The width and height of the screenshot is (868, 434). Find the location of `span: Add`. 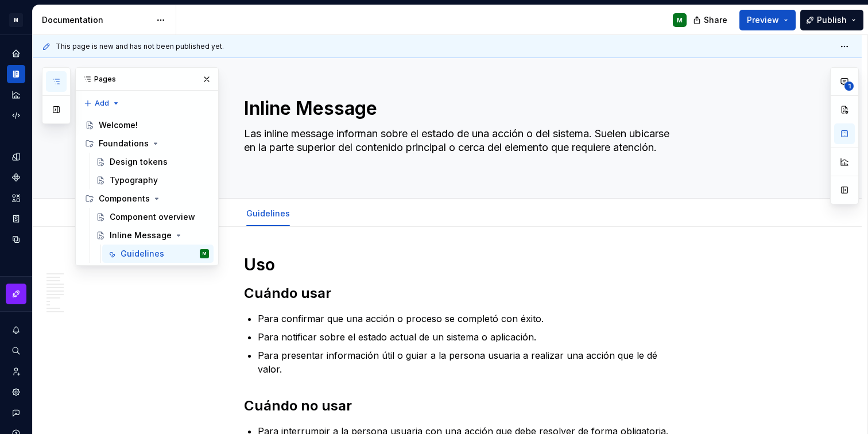

span: Add is located at coordinates (102, 103).